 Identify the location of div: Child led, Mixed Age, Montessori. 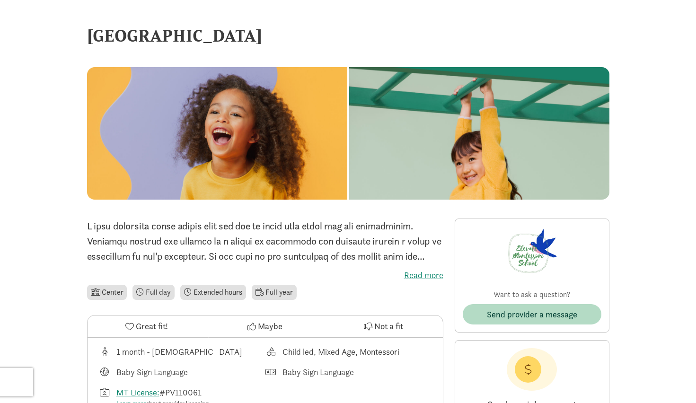
(340, 351).